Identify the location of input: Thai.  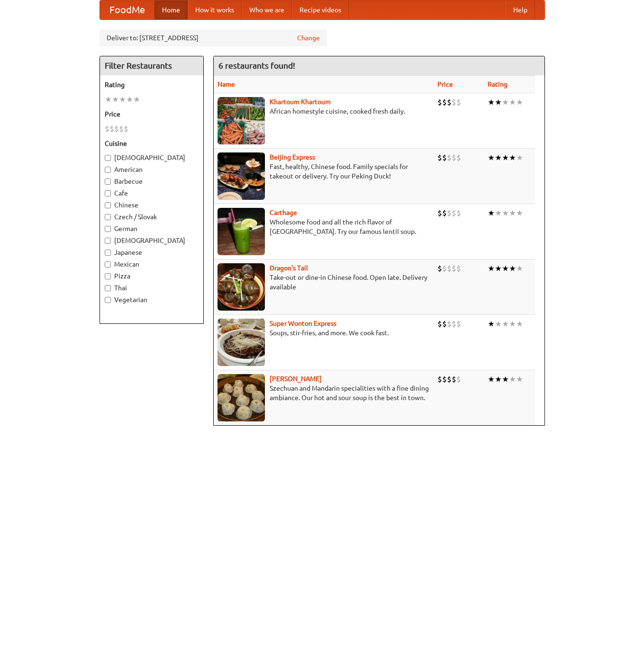
(107, 288).